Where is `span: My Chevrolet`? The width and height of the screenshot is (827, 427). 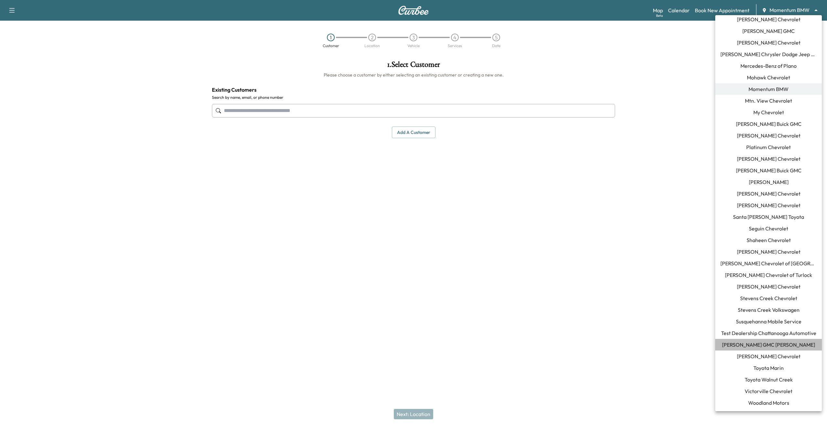
span: My Chevrolet is located at coordinates (768, 112).